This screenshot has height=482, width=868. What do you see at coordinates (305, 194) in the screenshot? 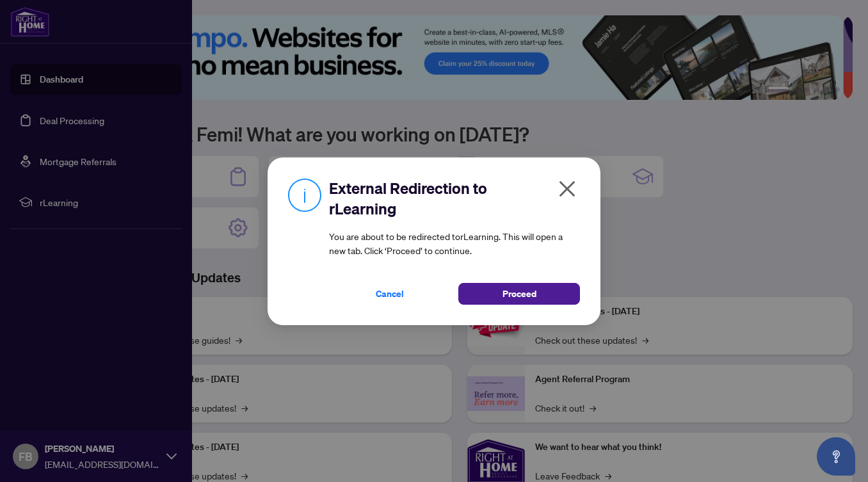
I see `img: Info Icon` at bounding box center [305, 194].